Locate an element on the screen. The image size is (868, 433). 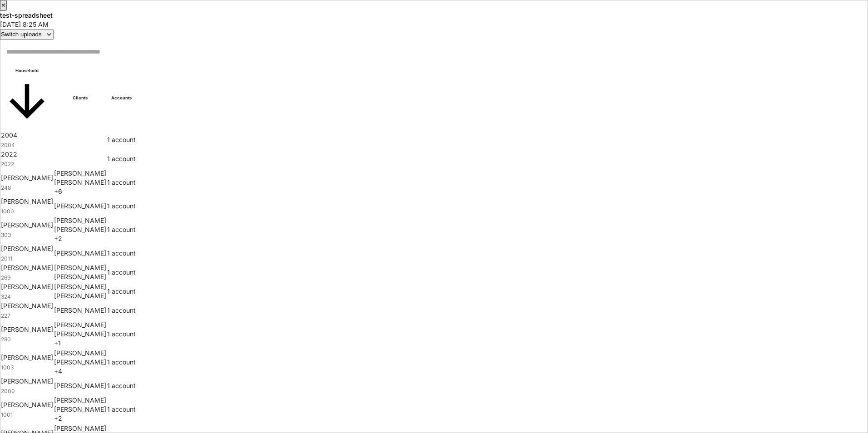
div: 290 is located at coordinates (27, 339).